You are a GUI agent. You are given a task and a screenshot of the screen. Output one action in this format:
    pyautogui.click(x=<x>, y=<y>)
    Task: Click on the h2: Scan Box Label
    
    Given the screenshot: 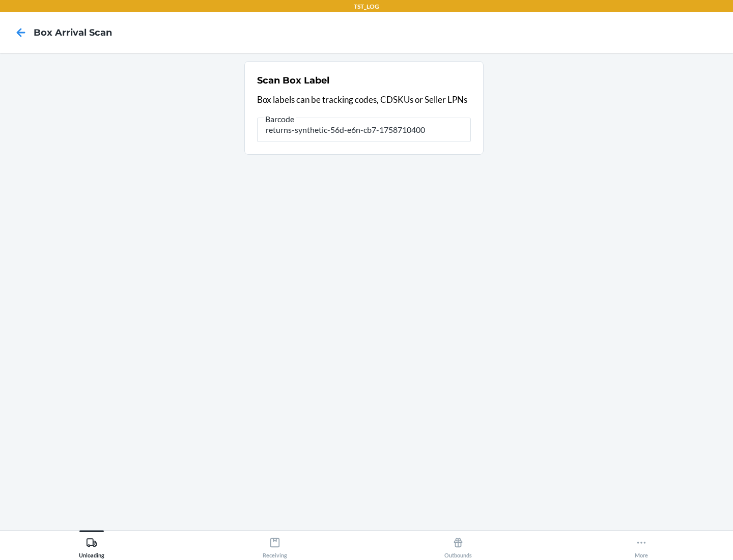 What is the action you would take?
    pyautogui.click(x=293, y=80)
    